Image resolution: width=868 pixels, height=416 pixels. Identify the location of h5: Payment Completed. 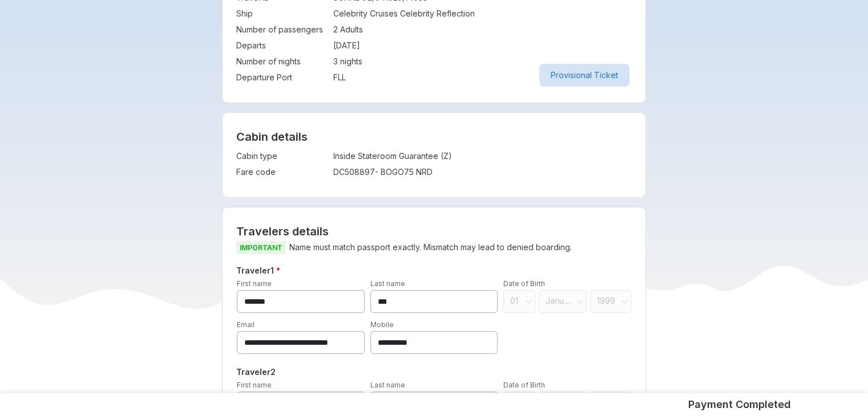
(740, 405).